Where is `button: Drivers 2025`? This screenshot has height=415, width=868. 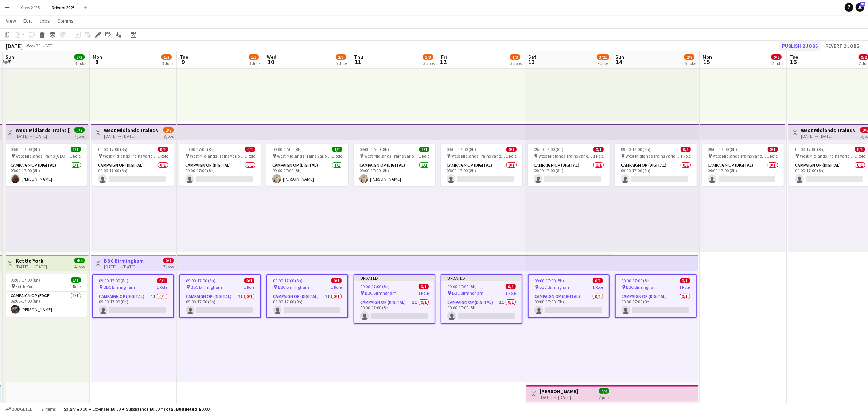
button: Drivers 2025 is located at coordinates (64, 8).